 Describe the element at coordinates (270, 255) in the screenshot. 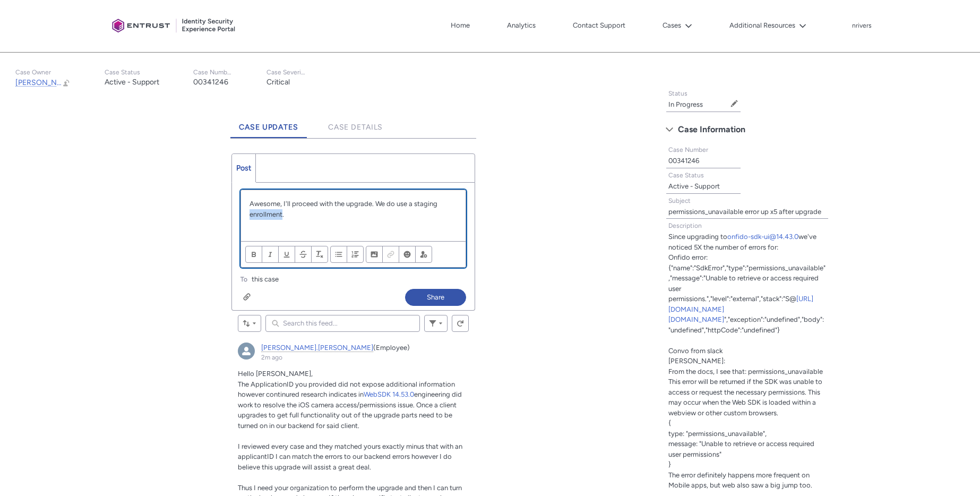

I see `button: Italic` at that location.